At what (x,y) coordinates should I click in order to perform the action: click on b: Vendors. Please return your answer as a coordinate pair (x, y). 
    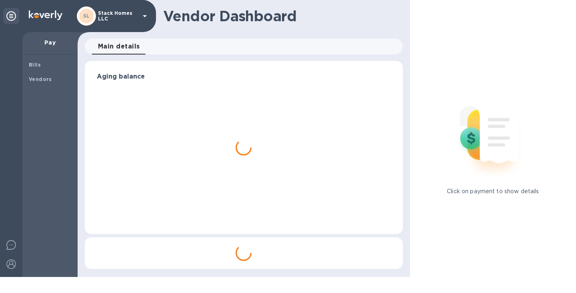
    Looking at the image, I should click on (40, 79).